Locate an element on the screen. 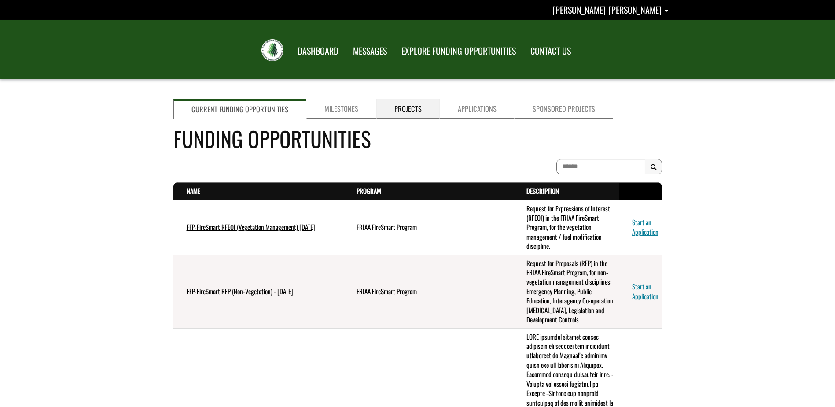 The width and height of the screenshot is (835, 407). a: Pauli-Mari Kruger is located at coordinates (610, 10).